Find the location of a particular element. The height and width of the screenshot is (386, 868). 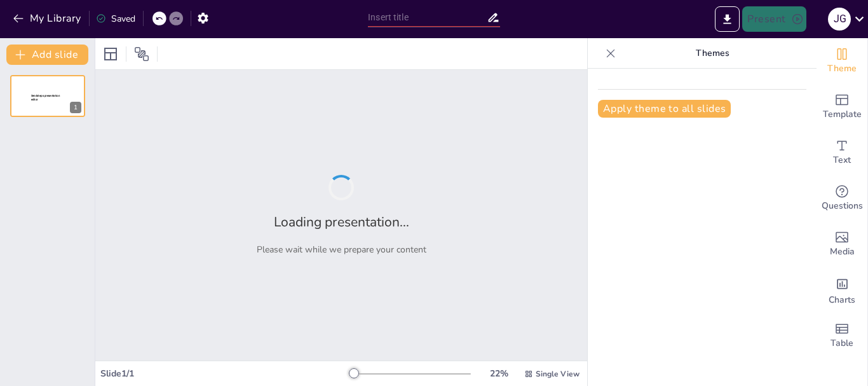

button: My Library is located at coordinates (48, 18).